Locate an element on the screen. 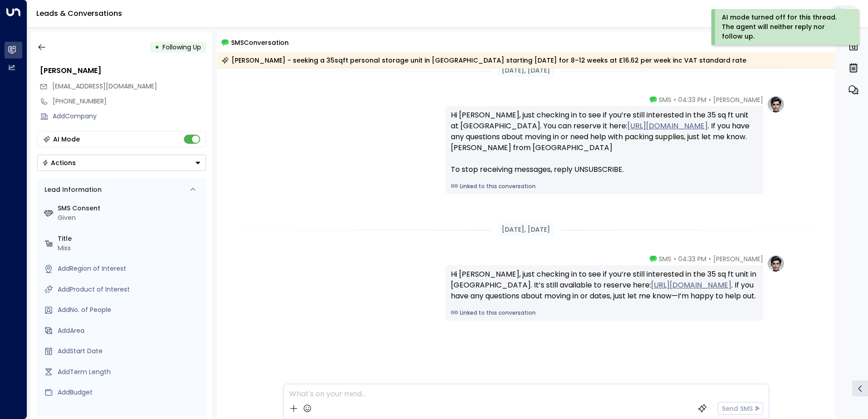 This screenshot has height=419, width=868. div: AI mode turned off for this thread. The agent will neither reply nor follow up. is located at coordinates (783, 26).